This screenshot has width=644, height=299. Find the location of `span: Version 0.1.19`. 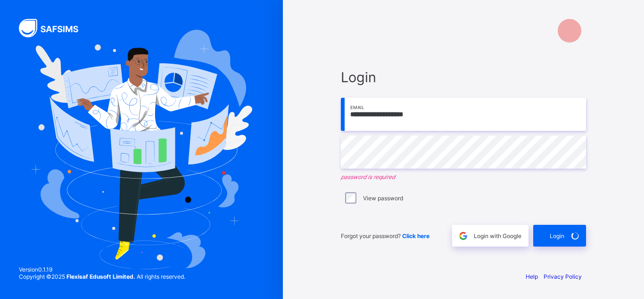

span: Version 0.1.19 is located at coordinates (102, 269).